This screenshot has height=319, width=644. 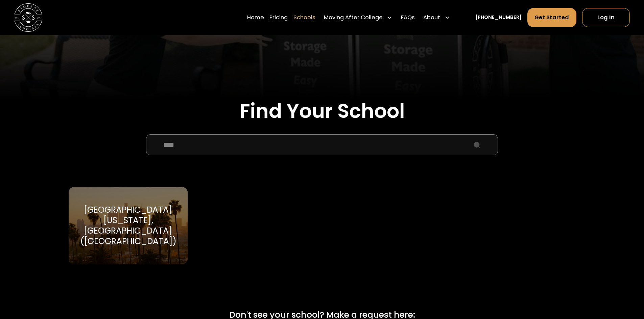 What do you see at coordinates (28, 17) in the screenshot?
I see `img: Storage Scholars main logo` at bounding box center [28, 17].